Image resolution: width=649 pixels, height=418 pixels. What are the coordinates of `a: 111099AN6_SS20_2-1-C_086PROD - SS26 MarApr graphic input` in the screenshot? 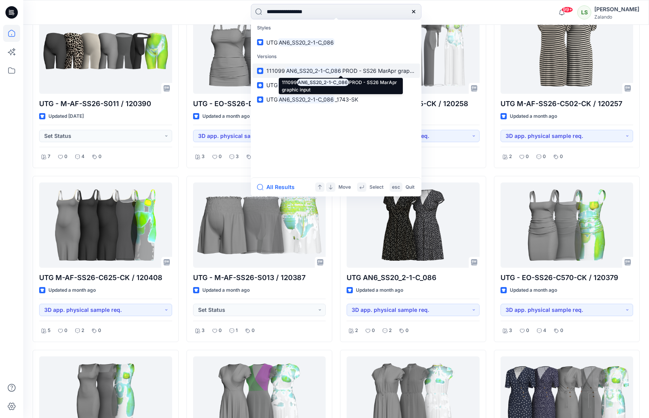 It's located at (336, 71).